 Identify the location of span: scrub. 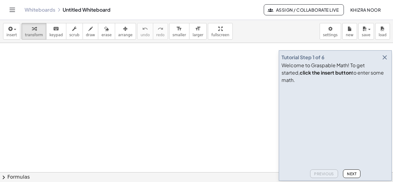
(74, 35).